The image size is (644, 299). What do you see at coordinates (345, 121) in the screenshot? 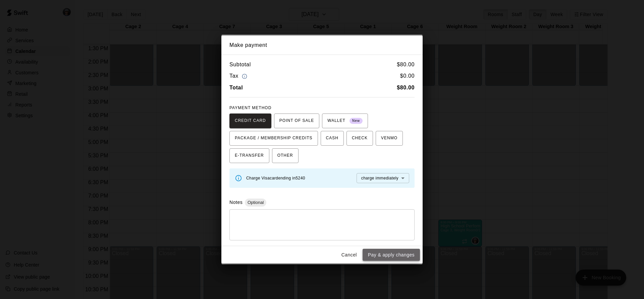
I see `button: WALLET New` at bounding box center [345, 121].